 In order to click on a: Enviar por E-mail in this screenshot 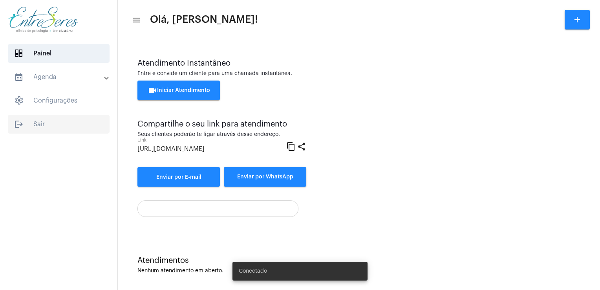, I will do `click(179, 177)`.